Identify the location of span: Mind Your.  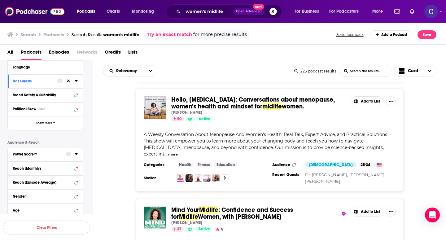
(185, 210).